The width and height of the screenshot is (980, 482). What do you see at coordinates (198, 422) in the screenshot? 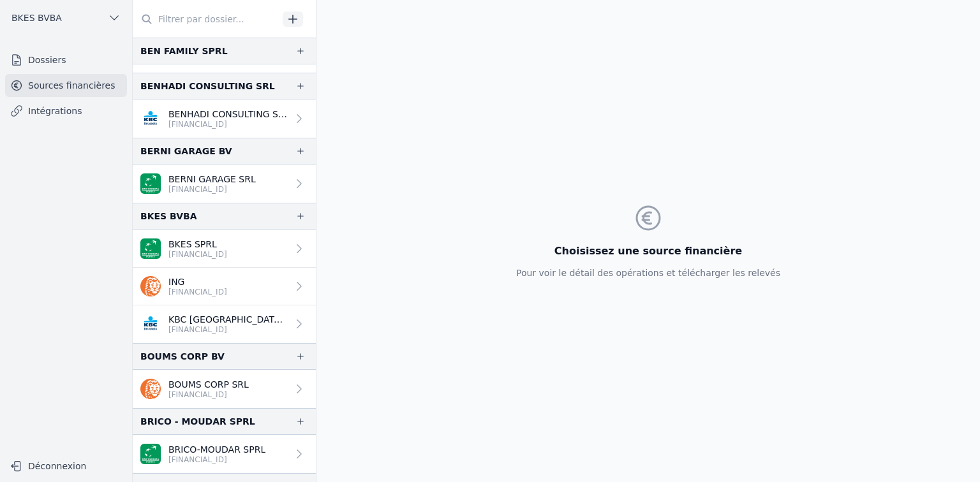
I see `div: BRICO - MOUDAR SPRL` at bounding box center [198, 422].